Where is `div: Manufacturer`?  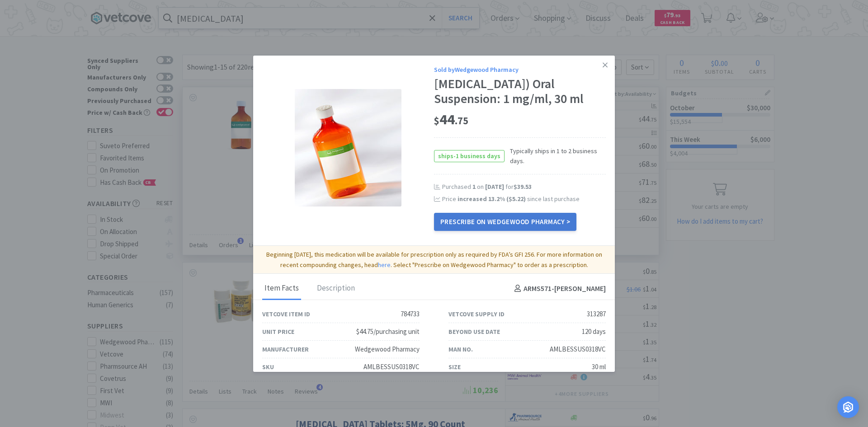 div: Manufacturer is located at coordinates (286, 350).